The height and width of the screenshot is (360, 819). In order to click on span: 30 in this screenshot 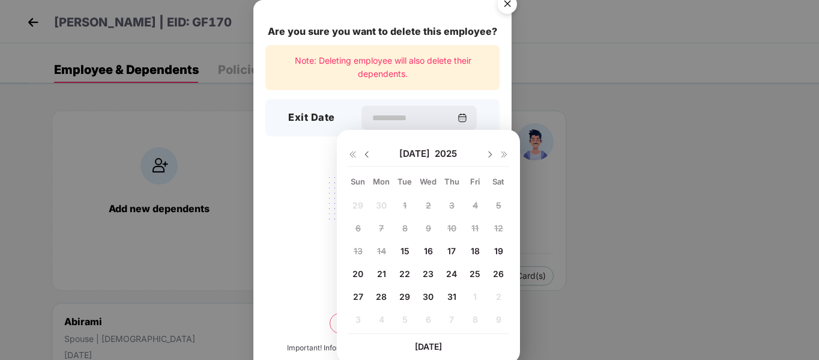, I will do `click(428, 296)`.